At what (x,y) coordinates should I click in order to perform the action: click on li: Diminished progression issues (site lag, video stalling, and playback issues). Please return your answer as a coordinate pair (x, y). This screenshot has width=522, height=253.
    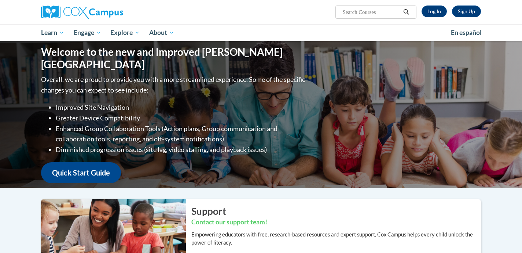
    Looking at the image, I should click on (181, 149).